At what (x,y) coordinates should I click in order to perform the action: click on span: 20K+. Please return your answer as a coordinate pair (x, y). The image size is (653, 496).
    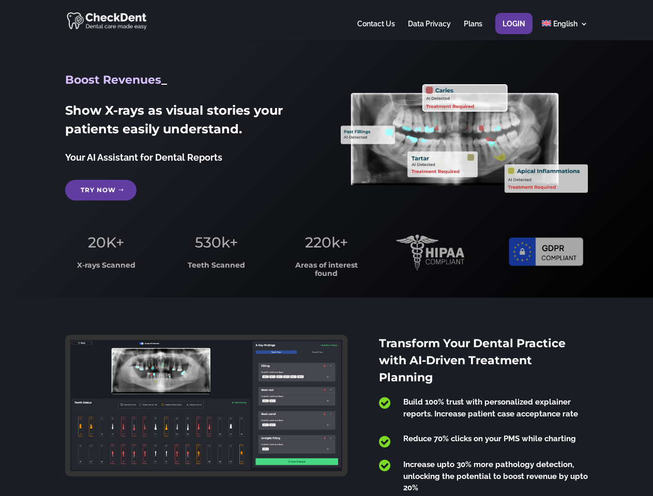
    Looking at the image, I should click on (106, 242).